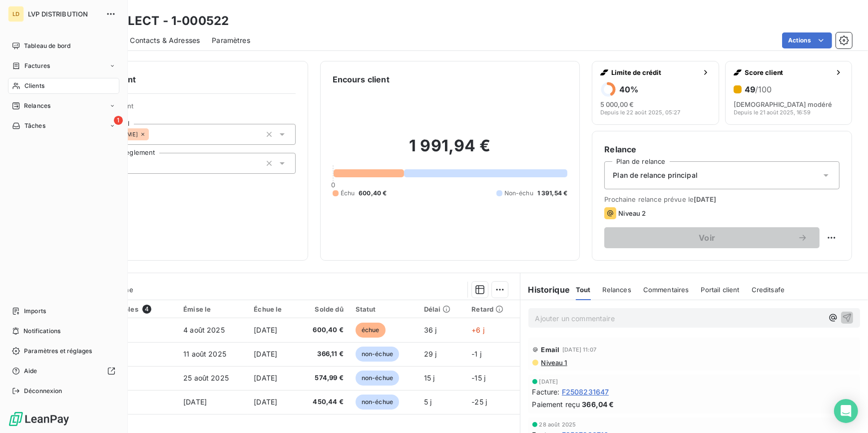 The width and height of the screenshot is (868, 433). Describe the element at coordinates (230, 40) in the screenshot. I see `span: Paramètres` at that location.